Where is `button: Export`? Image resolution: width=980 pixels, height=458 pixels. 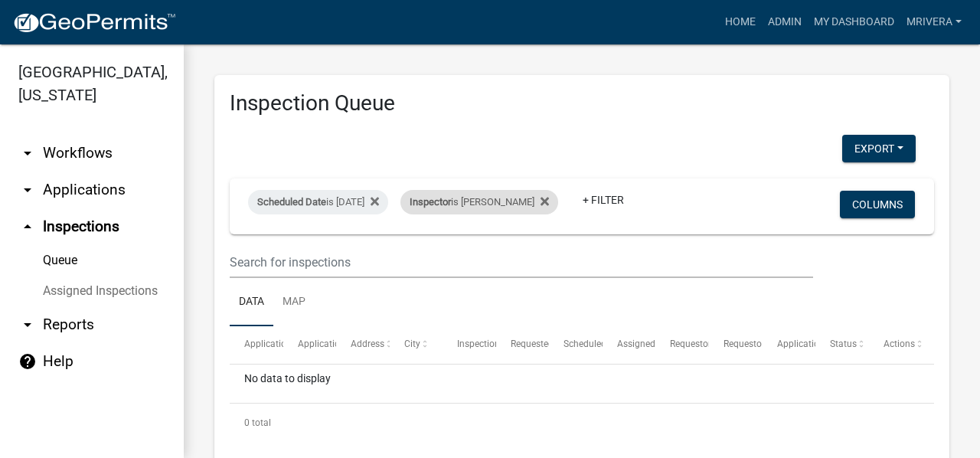 button: Export is located at coordinates (879, 149).